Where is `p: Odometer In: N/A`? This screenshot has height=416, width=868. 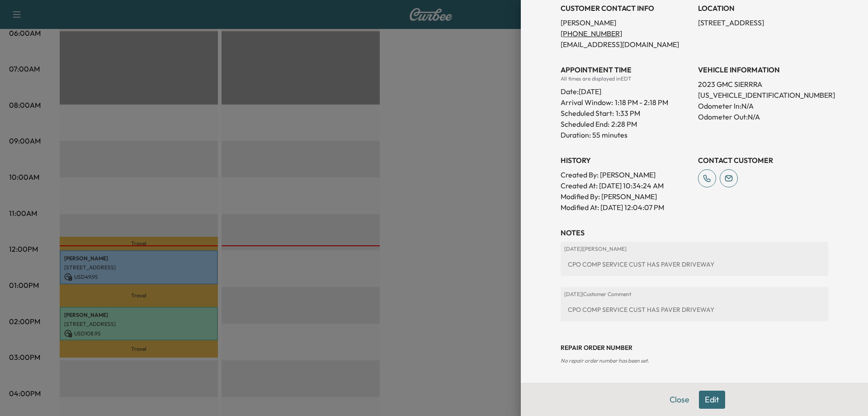 p: Odometer In: N/A is located at coordinates (764, 106).